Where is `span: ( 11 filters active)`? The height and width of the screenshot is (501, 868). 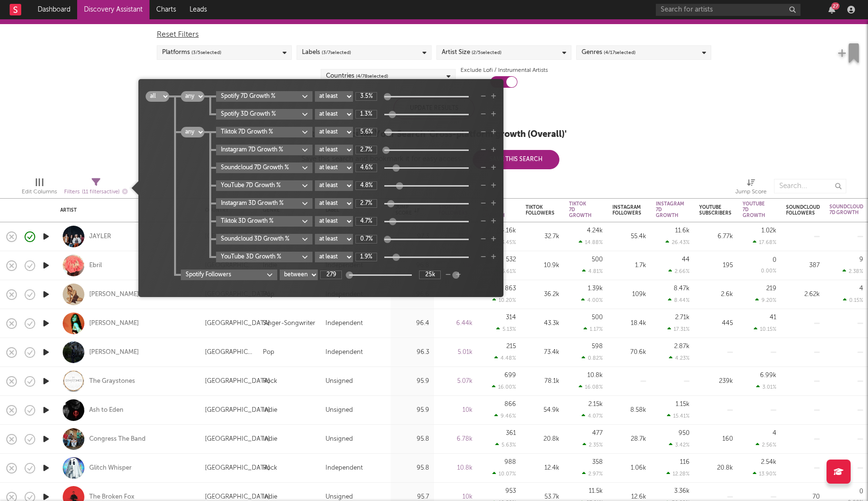 span: ( 11 filters active) is located at coordinates (100, 192).